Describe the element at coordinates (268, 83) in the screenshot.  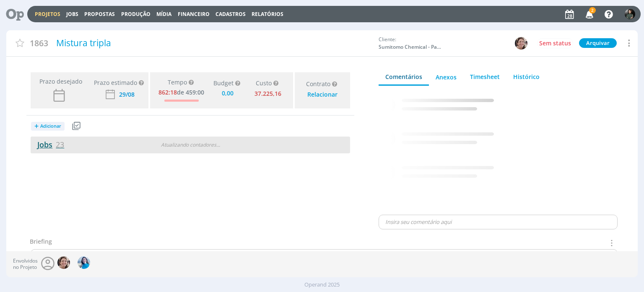
I see `div: Custo` at that location.